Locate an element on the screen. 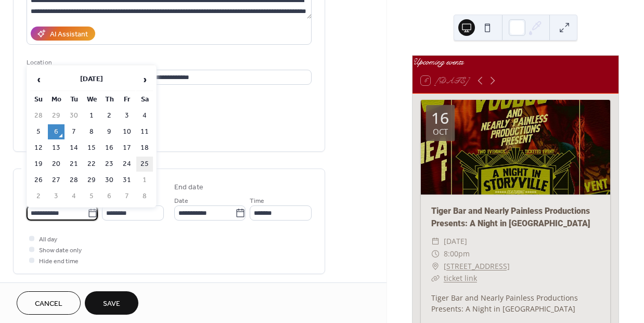 Image resolution: width=644 pixels, height=323 pixels. th: Su is located at coordinates (38, 99).